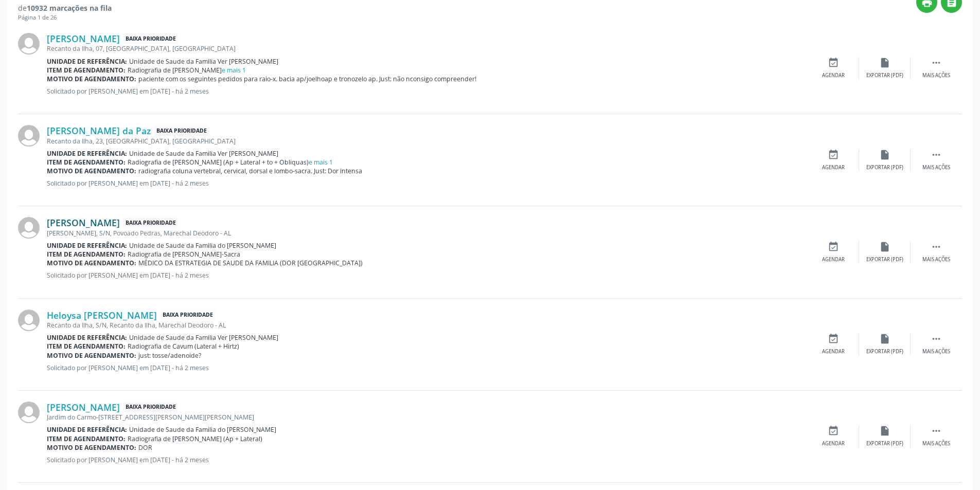 The image size is (980, 490). I want to click on div: Recanto da Ilha, S/N, Recanto da Ilha, Marechal Deodoro - AL, so click(427, 325).